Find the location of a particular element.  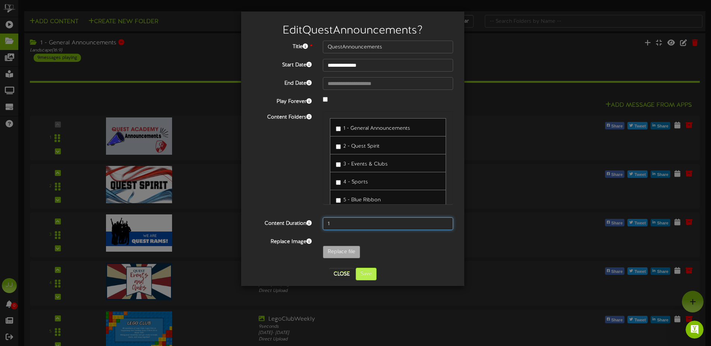

button: Emoji picker is located at coordinates (26, 247).